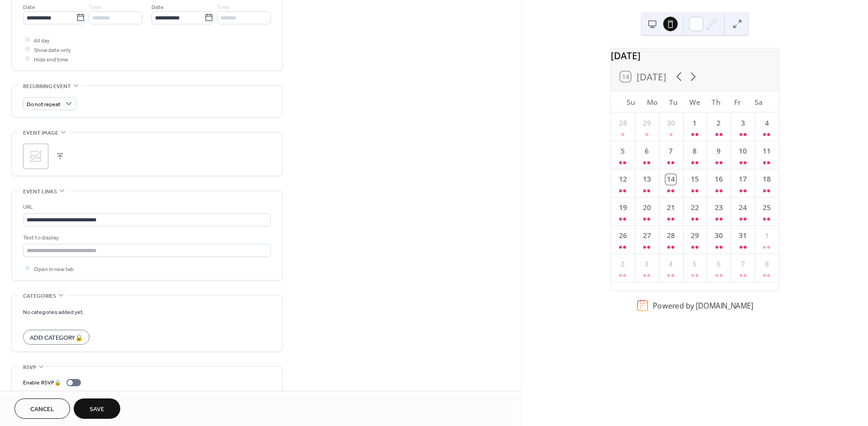 Image resolution: width=868 pixels, height=426 pixels. Describe the element at coordinates (719, 151) in the screenshot. I see `div: 9` at that location.